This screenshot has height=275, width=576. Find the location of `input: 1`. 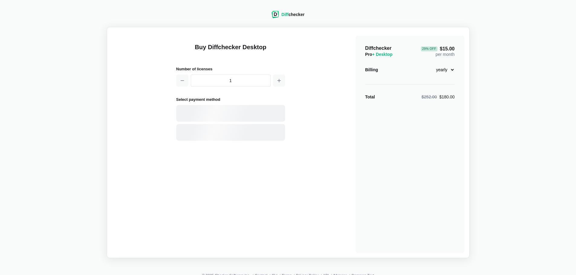

input: 1 is located at coordinates (231, 81).